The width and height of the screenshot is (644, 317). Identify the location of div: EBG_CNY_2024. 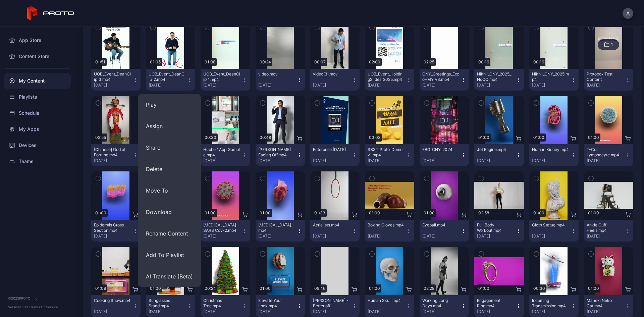
(441, 150).